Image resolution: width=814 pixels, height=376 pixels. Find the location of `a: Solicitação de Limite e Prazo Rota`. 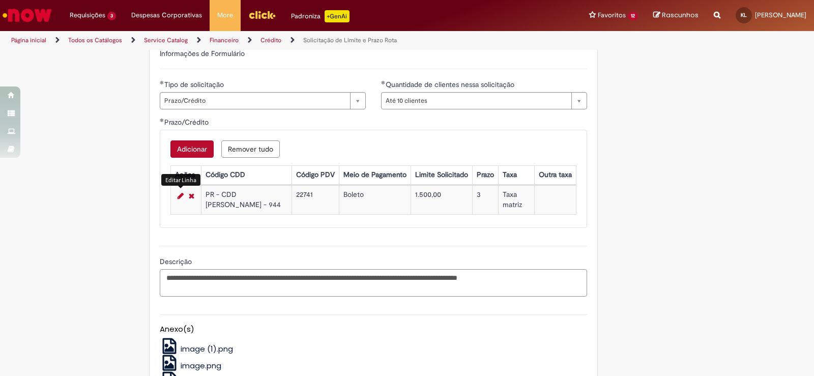

a: Solicitação de Limite e Prazo Rota is located at coordinates (350, 40).